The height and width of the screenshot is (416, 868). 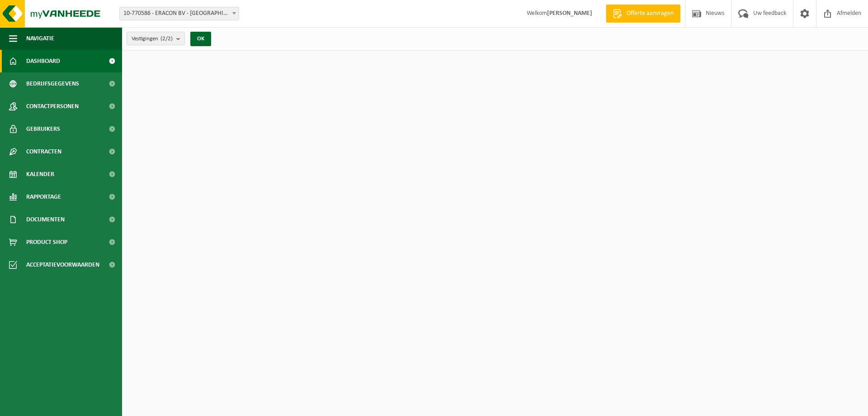 What do you see at coordinates (156, 39) in the screenshot?
I see `button: Vestigingen(2/2)` at bounding box center [156, 39].